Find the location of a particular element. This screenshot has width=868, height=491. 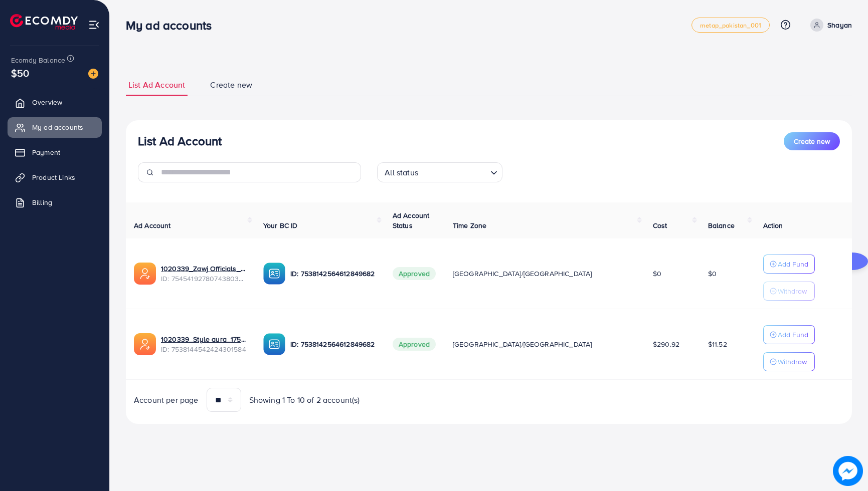

a: 1020339_Style aura_1755111058702 is located at coordinates (204, 340).